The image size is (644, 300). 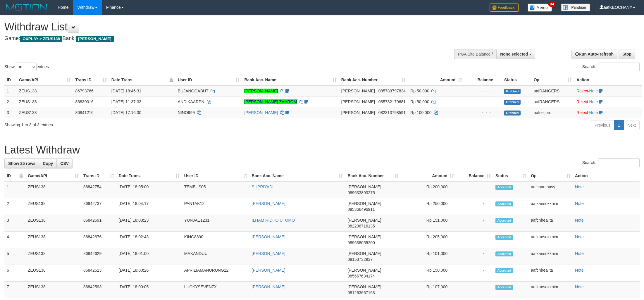 What do you see at coordinates (428, 273) in the screenshot?
I see `td: Rp 150,000` at bounding box center [428, 273].